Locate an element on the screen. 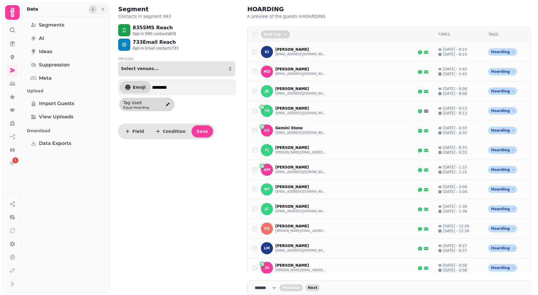  span: LM is located at coordinates (267, 248).